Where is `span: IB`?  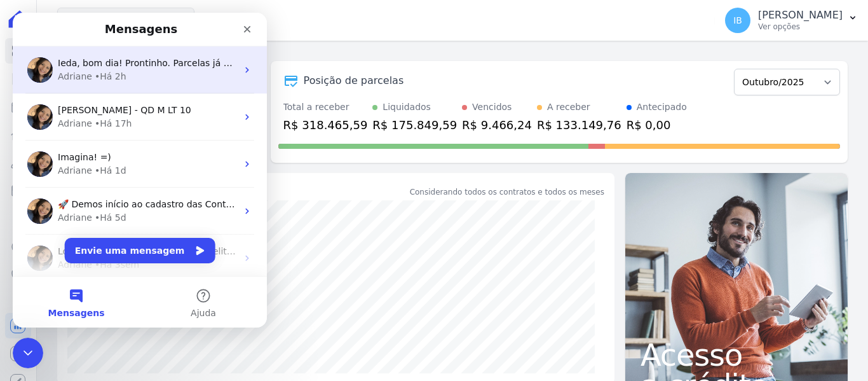
span: IB is located at coordinates (738, 21).